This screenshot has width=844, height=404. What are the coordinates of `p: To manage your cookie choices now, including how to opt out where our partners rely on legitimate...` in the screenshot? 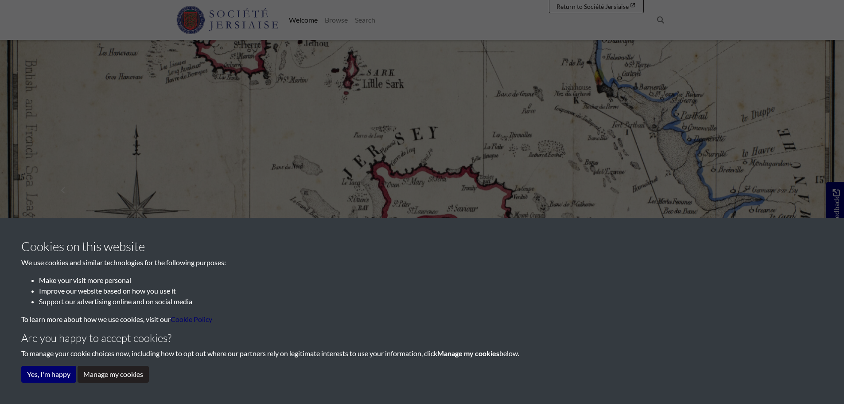 It's located at (422, 353).